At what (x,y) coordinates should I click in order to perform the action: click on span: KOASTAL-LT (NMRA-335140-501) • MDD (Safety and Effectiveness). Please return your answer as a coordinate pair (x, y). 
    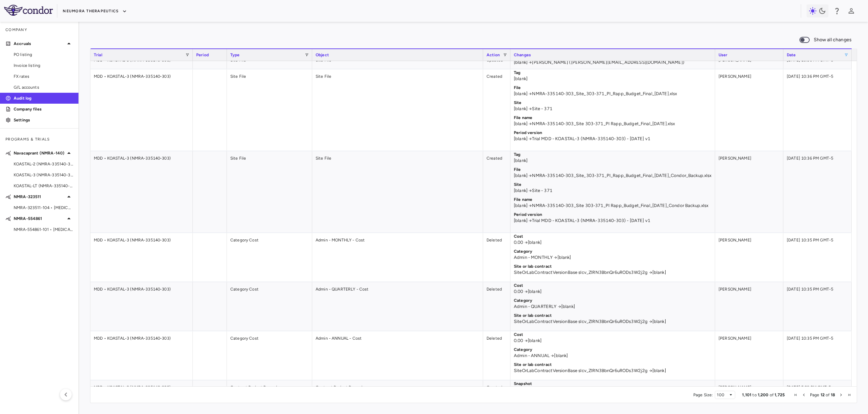
    Looking at the image, I should click on (43, 186).